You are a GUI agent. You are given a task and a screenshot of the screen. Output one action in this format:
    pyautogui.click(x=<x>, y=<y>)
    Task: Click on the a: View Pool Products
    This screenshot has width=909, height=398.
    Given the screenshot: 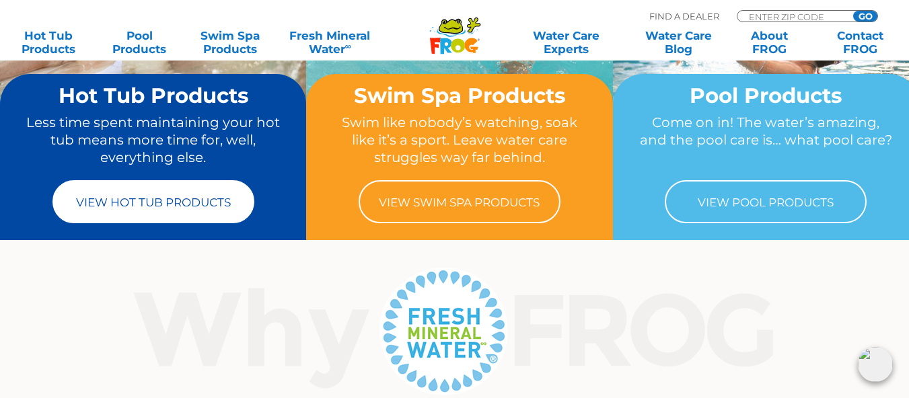 What is the action you would take?
    pyautogui.click(x=766, y=202)
    